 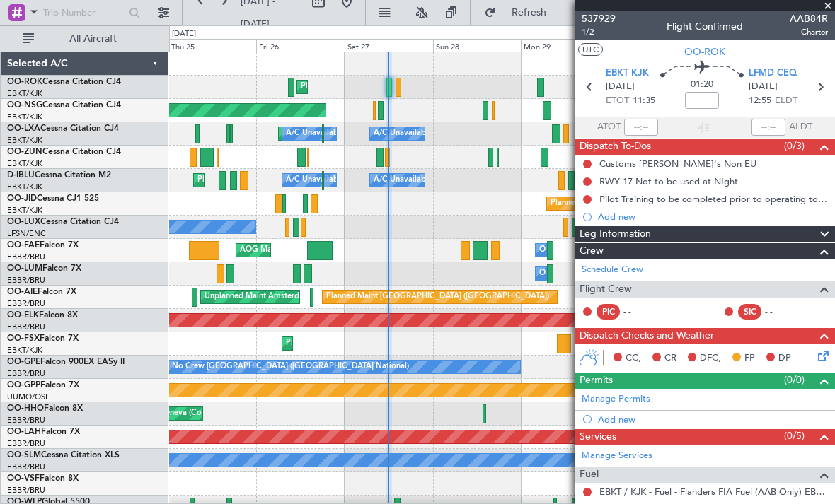 I want to click on span: EBKT KJK, so click(x=627, y=73).